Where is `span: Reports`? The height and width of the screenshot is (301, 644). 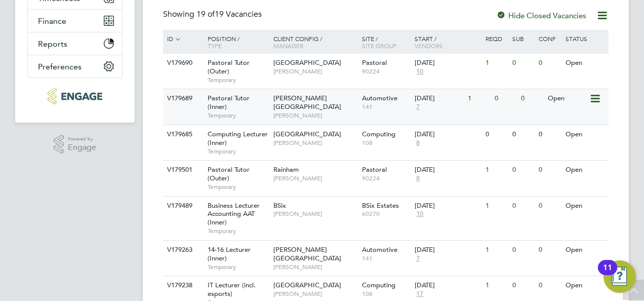
span: Reports is located at coordinates (53, 44).